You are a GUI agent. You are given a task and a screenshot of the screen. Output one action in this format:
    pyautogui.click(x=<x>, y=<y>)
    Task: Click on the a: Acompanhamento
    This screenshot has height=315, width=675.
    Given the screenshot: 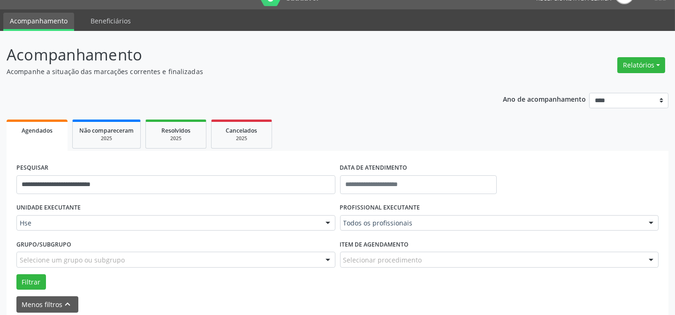 What is the action you would take?
    pyautogui.click(x=38, y=22)
    